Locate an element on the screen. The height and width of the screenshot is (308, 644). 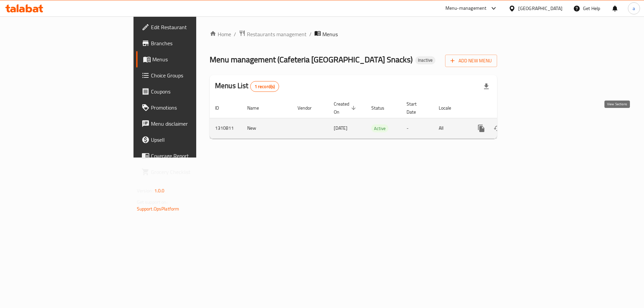
span: Locale is located at coordinates (449, 108).